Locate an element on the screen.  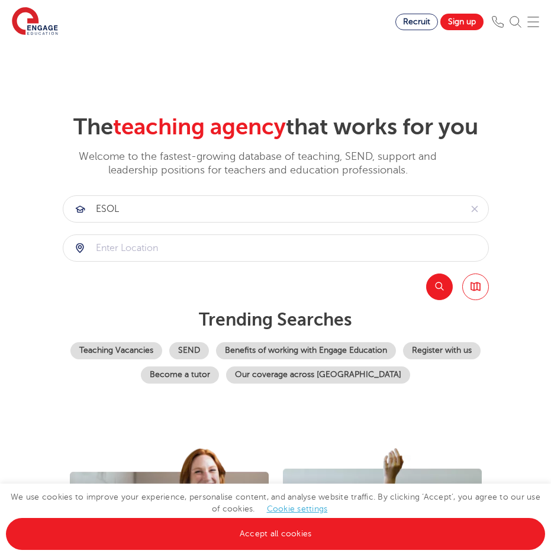
span: teaching agency is located at coordinates (200, 127).